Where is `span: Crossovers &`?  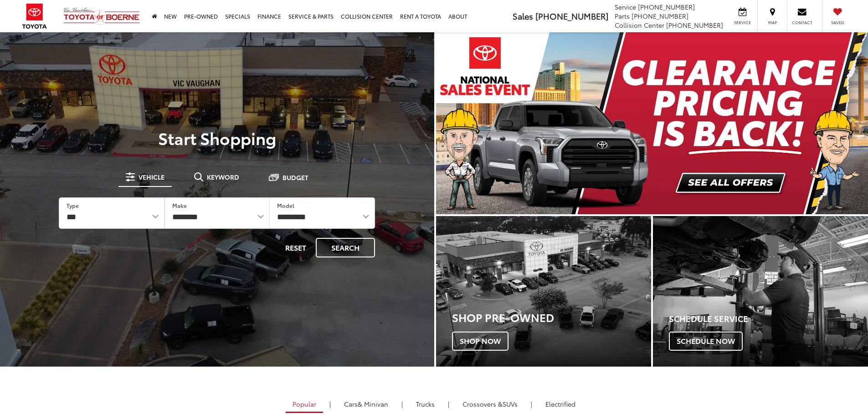
span: Crossovers & is located at coordinates (483, 404).